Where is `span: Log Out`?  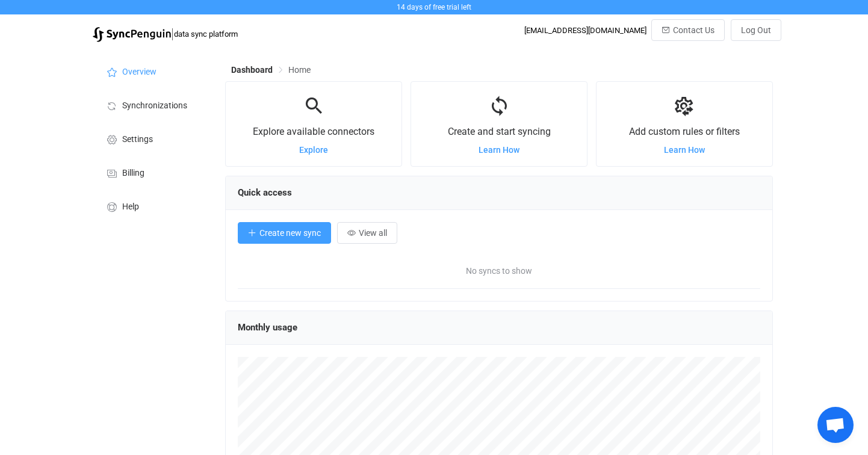
span: Log Out is located at coordinates (756, 30).